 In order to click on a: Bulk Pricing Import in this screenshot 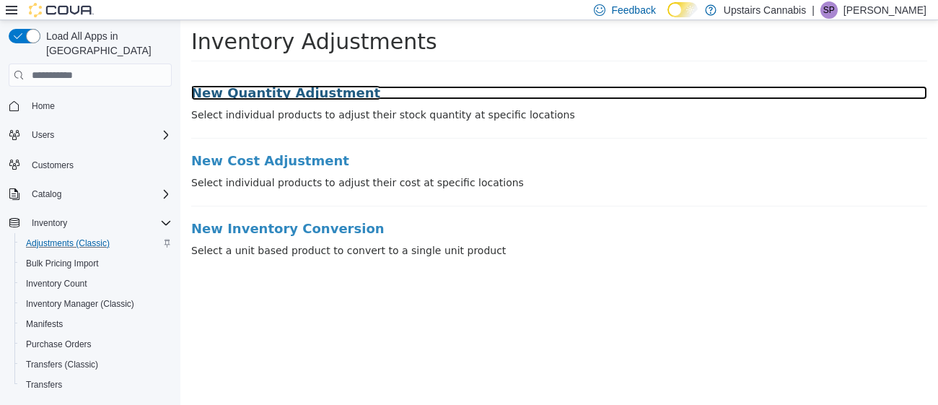, I will do `click(62, 264)`.